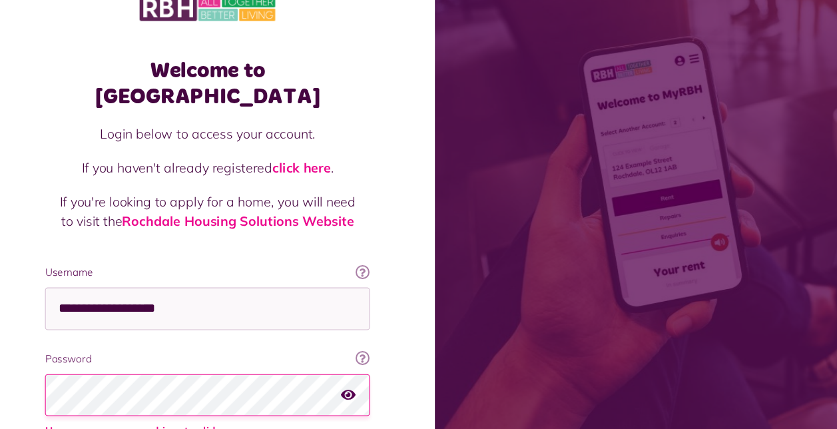 The image size is (837, 429). Describe the element at coordinates (296, 178) in the screenshot. I see `a: click here` at that location.